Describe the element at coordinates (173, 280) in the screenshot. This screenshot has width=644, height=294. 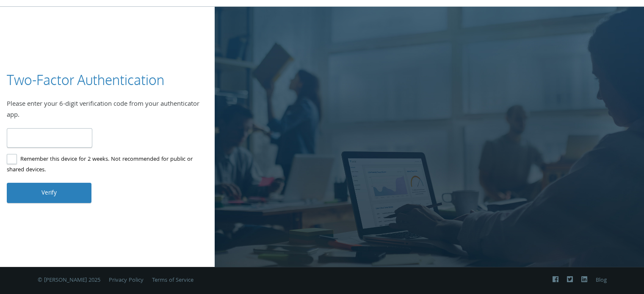
I see `a: Terms of Service` at that location.